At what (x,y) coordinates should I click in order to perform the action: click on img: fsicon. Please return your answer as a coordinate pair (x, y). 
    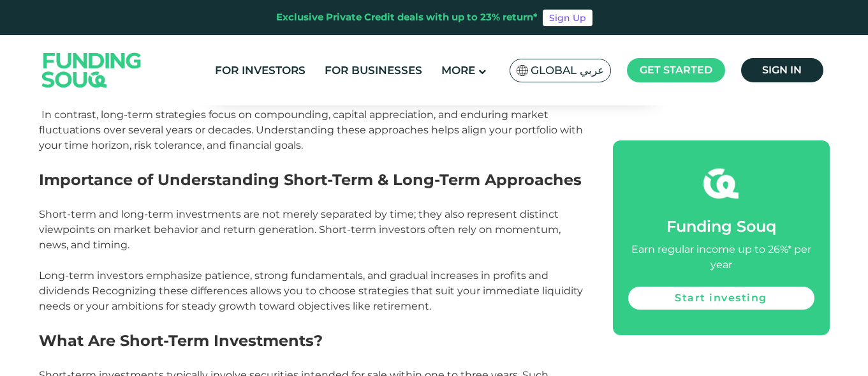
    Looking at the image, I should click on (721, 183).